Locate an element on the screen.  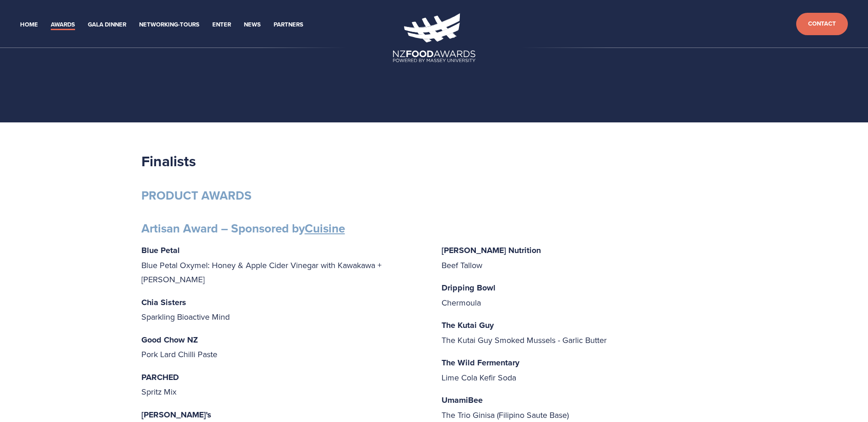
p: The Trio Ginisa (Filipino Saute Base) is located at coordinates (584, 408).